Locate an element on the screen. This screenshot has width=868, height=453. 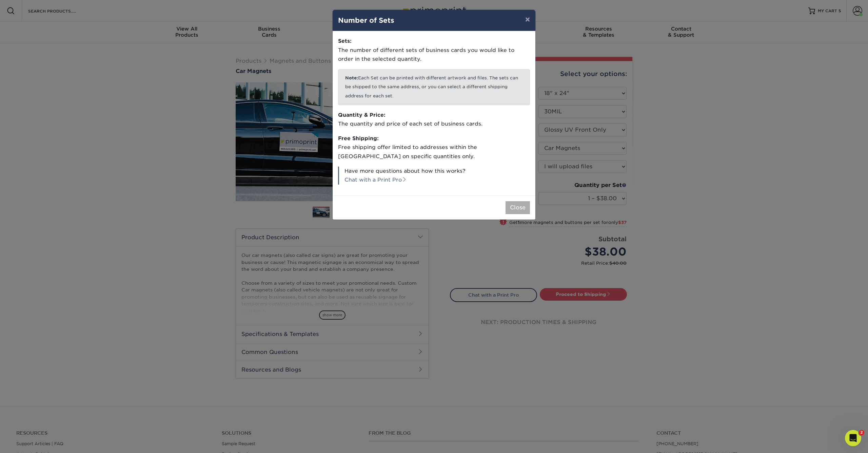
a: Chat with a Print Pro is located at coordinates (376, 180).